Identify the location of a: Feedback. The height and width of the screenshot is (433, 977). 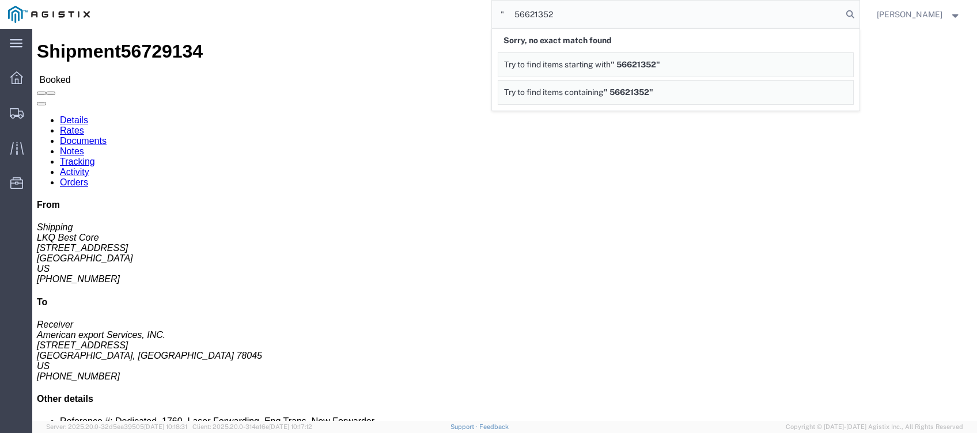
(494, 427).